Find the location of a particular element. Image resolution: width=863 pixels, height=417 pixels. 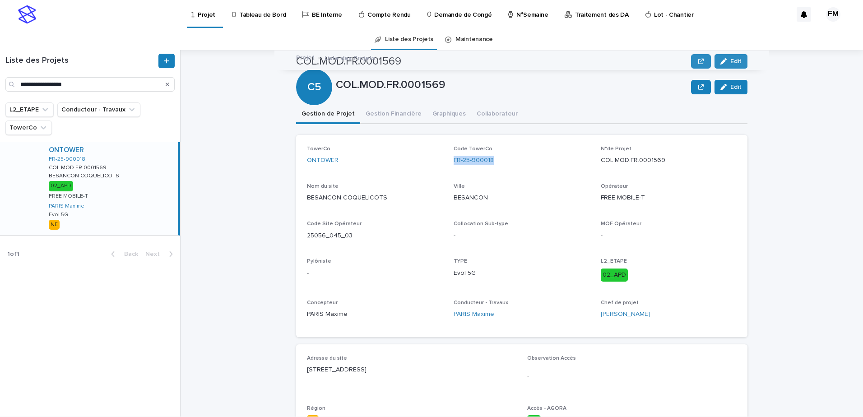

input: Search is located at coordinates (90, 84).